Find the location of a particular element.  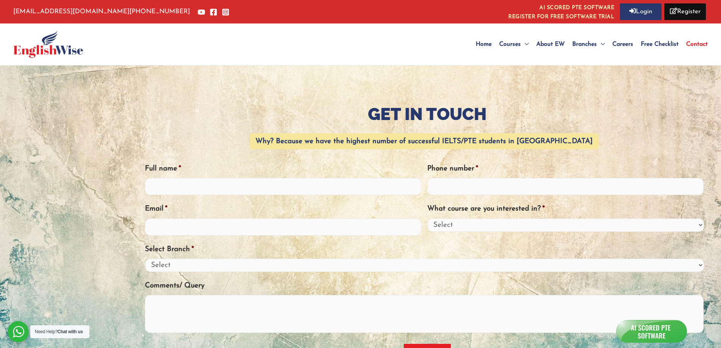

a: Careers is located at coordinates (622, 44).